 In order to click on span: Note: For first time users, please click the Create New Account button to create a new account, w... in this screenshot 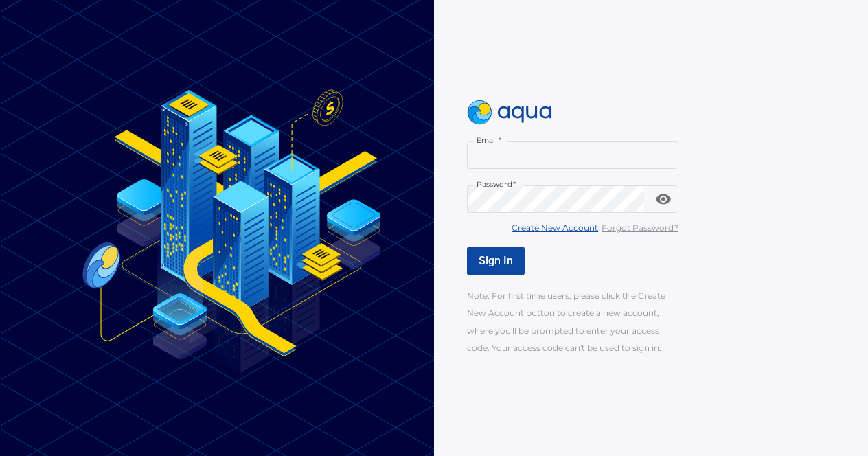, I will do `click(566, 321)`.